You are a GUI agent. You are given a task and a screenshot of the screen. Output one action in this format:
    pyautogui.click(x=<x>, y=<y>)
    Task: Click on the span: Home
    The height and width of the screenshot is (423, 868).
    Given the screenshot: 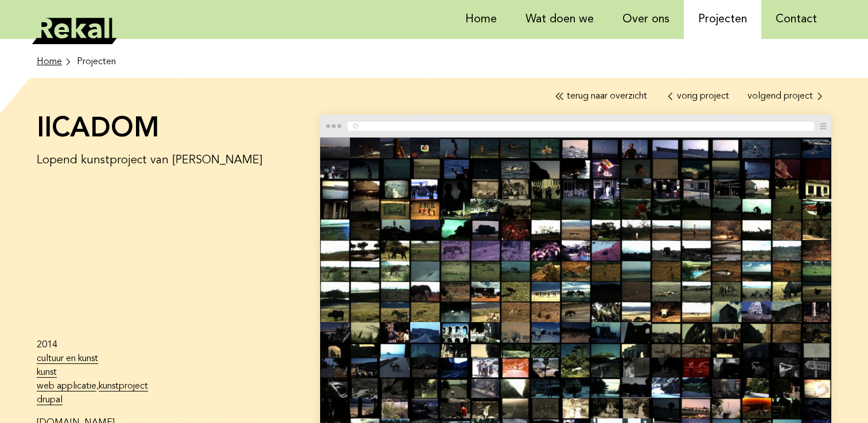 What is the action you would take?
    pyautogui.click(x=50, y=62)
    